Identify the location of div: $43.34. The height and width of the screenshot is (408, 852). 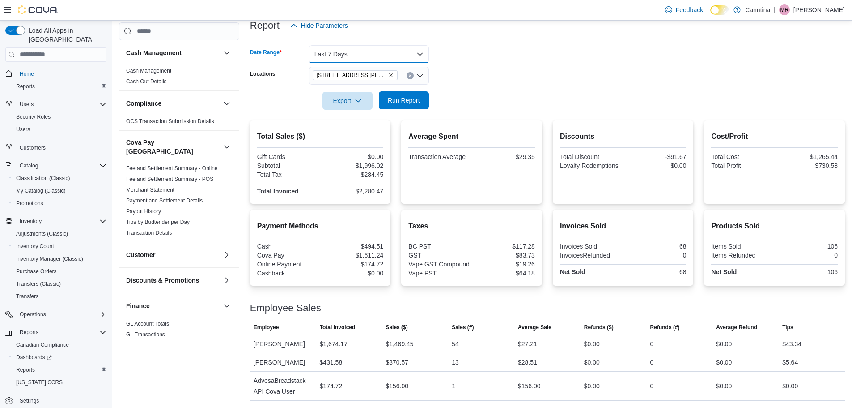
(792, 344).